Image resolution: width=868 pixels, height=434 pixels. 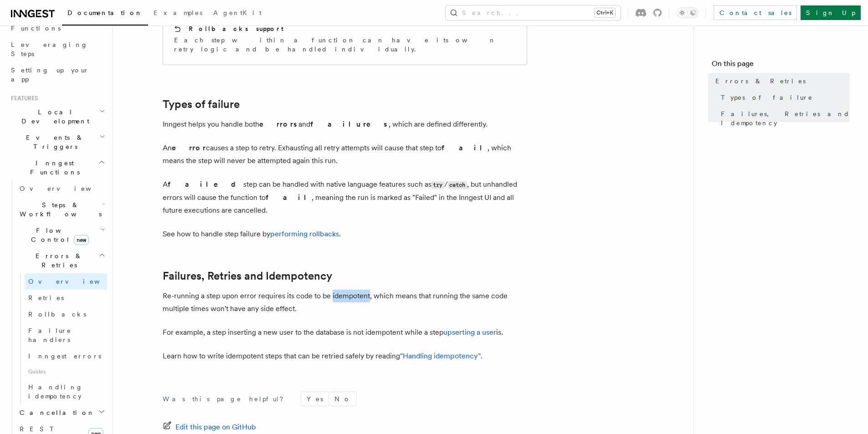 I want to click on p: An causes a step to retry. Exhausting all retry attempts will cause that step to , which means th..., so click(x=345, y=154).